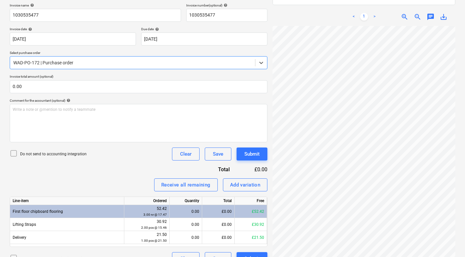  What do you see at coordinates (218, 154) in the screenshot?
I see `button: Save` at bounding box center [218, 154].